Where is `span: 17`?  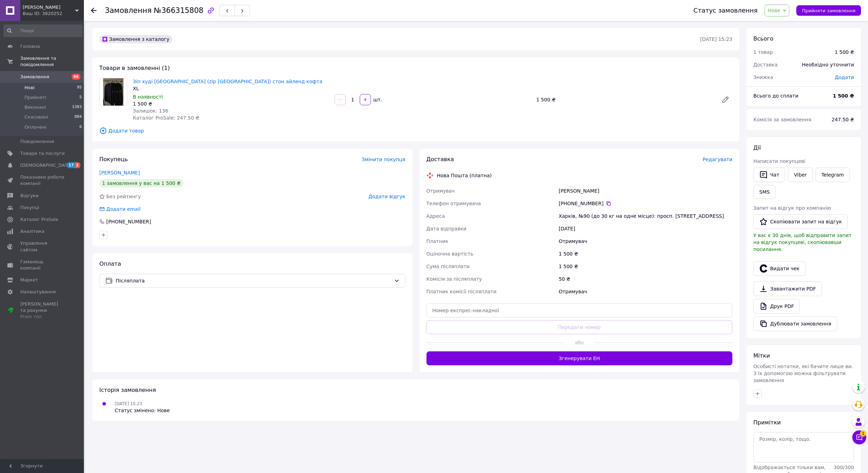
span: 17 is located at coordinates (70, 165).